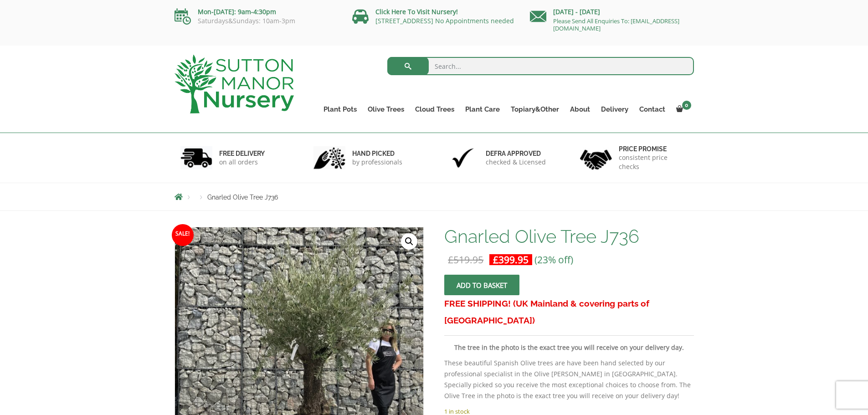 Image resolution: width=868 pixels, height=415 pixels. What do you see at coordinates (614, 109) in the screenshot?
I see `a: Delivery` at bounding box center [614, 109].